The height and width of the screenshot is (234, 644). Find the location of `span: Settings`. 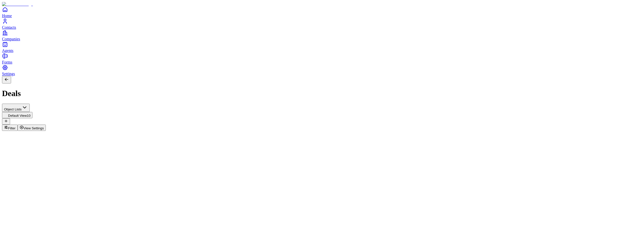

span: Settings is located at coordinates (8, 74).